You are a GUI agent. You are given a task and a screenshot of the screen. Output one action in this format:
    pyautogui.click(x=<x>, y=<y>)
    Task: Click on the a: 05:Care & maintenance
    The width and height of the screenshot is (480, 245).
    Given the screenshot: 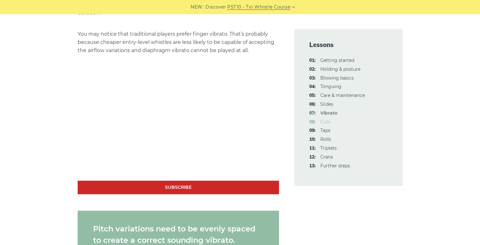 What is the action you would take?
    pyautogui.click(x=342, y=95)
    